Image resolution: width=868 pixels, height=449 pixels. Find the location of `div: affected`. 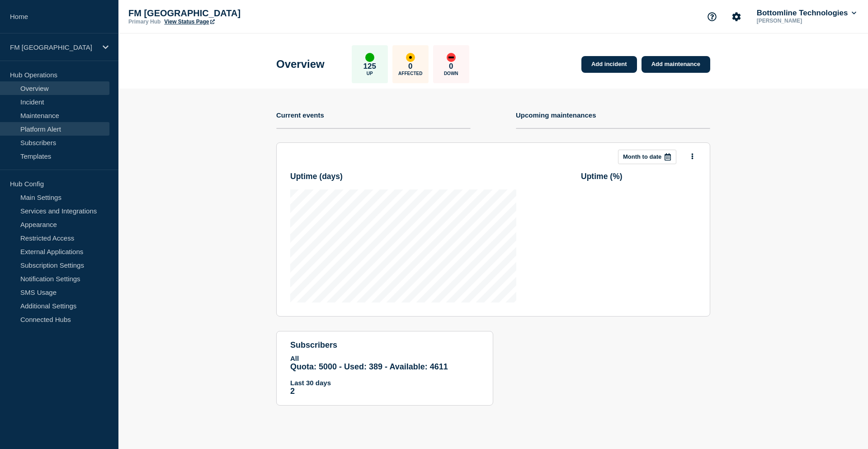

div: affected is located at coordinates (410, 57).